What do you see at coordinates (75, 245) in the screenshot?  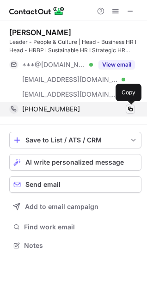 I see `button: Notes` at bounding box center [75, 245].